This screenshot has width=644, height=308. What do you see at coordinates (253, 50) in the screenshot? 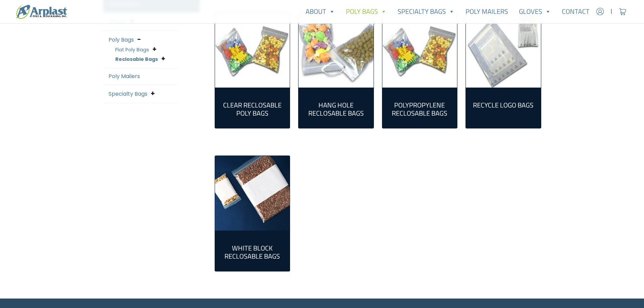
I see `img: Clear Reclosable Poly Bags` at bounding box center [253, 50].